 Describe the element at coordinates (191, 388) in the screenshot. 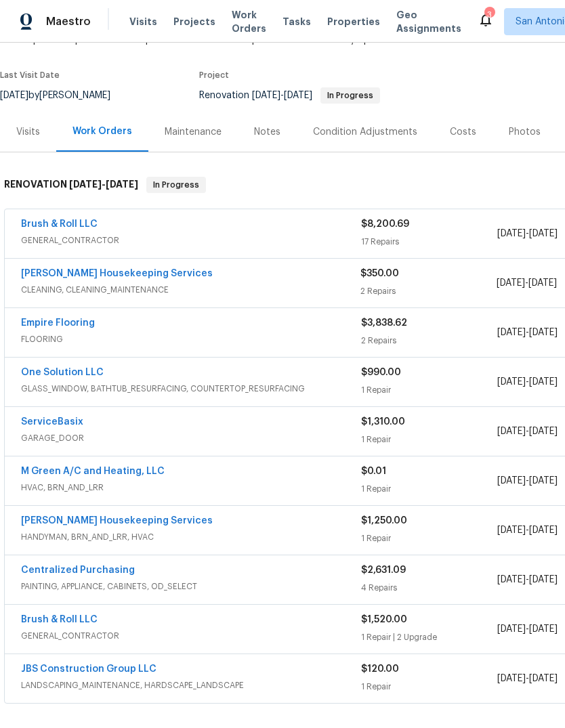

I see `span: GLASS_WINDOW, BATHTUB_RESURFACING, COUNTERTOP_RESURFACING` at that location.